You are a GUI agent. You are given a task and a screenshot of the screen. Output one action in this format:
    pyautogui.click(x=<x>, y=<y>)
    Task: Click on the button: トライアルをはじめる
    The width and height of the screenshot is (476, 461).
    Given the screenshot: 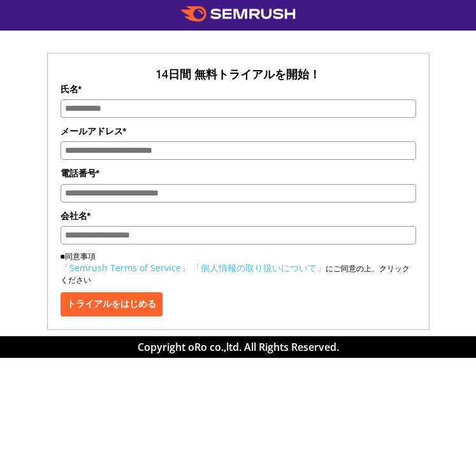 What is the action you would take?
    pyautogui.click(x=111, y=304)
    